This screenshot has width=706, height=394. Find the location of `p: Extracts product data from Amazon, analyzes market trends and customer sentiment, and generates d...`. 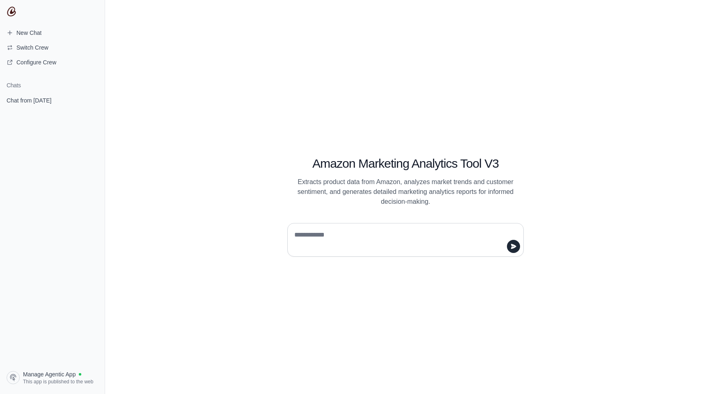

p: Extracts product data from Amazon, analyzes market trends and customer sentiment, and generates d... is located at coordinates (405, 192).